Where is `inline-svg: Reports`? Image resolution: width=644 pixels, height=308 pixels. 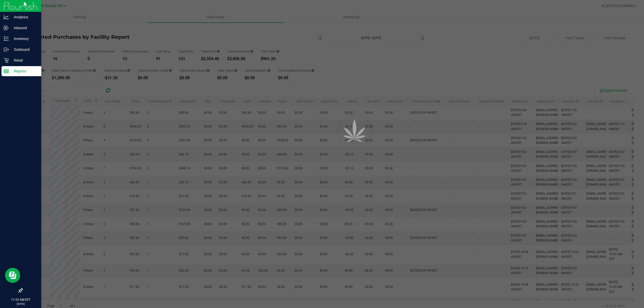 inline-svg: Reports is located at coordinates (6, 71).